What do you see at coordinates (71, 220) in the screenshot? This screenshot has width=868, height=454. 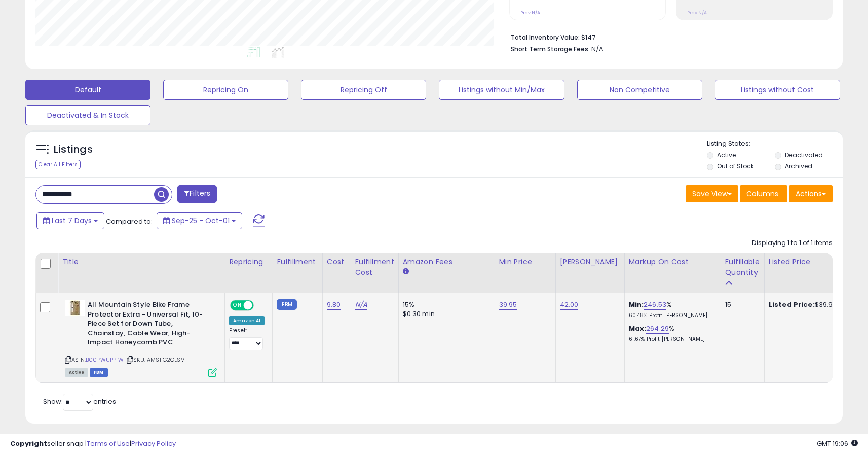 I see `span: Last 7 Days` at bounding box center [71, 220].